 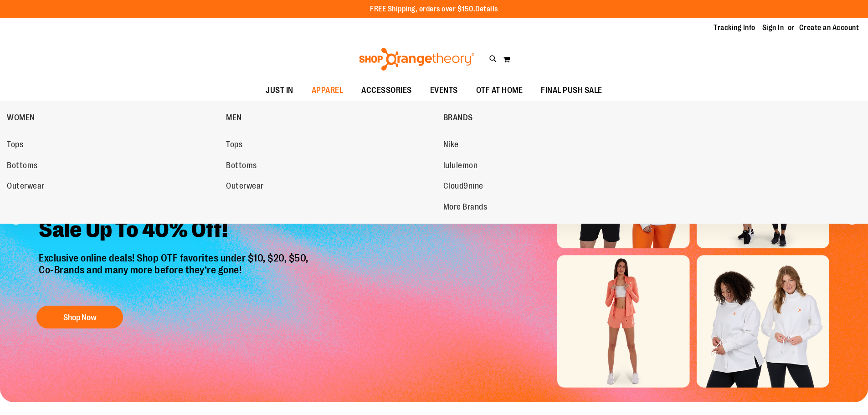 I want to click on p: FREE Shipping, orders over $150., so click(x=434, y=9).